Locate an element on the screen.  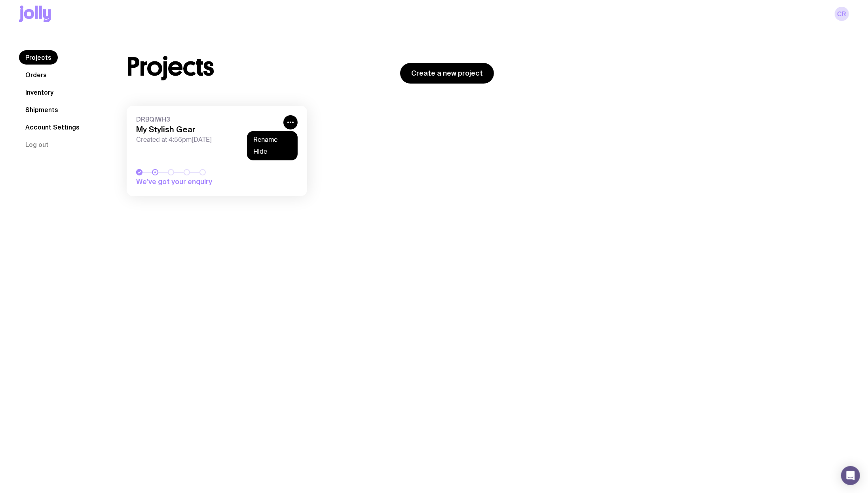
a: Account Settings is located at coordinates (52, 127).